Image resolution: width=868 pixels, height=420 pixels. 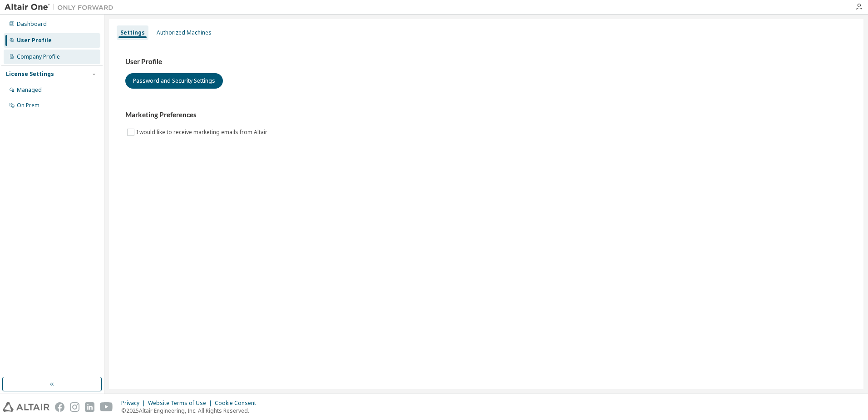 What do you see at coordinates (106, 407) in the screenshot?
I see `img: youtube.svg` at bounding box center [106, 407].